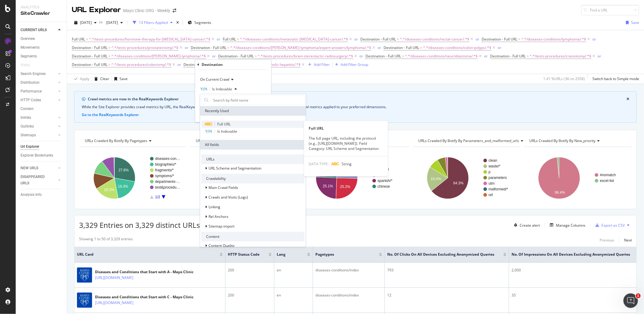 The height and width of the screenshot is (314, 644). Describe the element at coordinates (305, 56) in the screenshot. I see `span: ^.*/tests-procedures/brain-stereotactic-radiosurgery/.*$` at that location.